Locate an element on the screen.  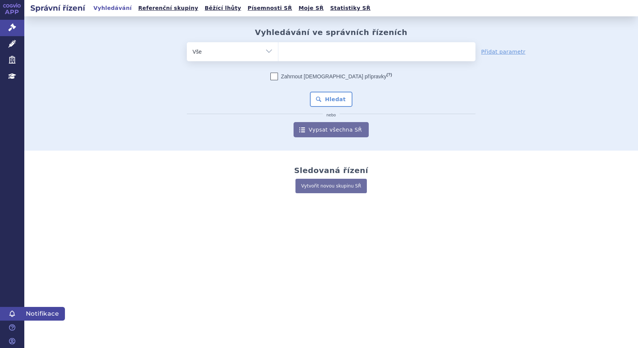
a: Vytvořit novou skupinu SŘ is located at coordinates (331, 186).